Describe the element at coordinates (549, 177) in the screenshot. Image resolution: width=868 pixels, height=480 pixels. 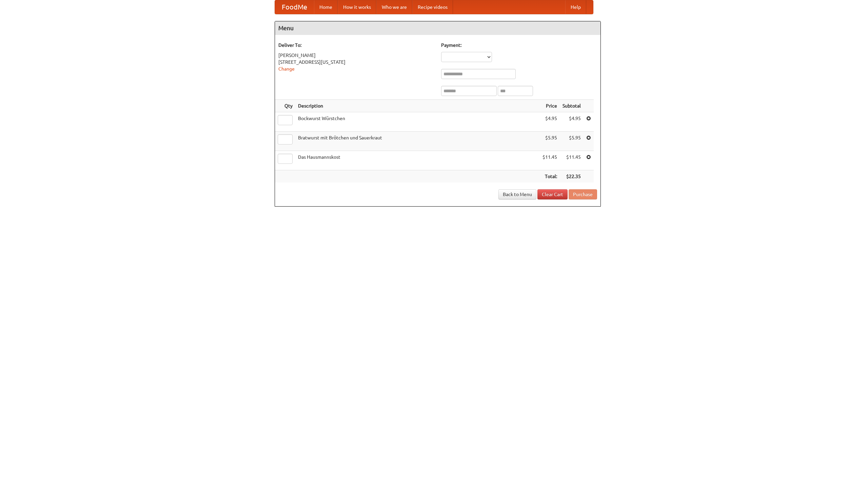
I see `th: Total:` at that location.